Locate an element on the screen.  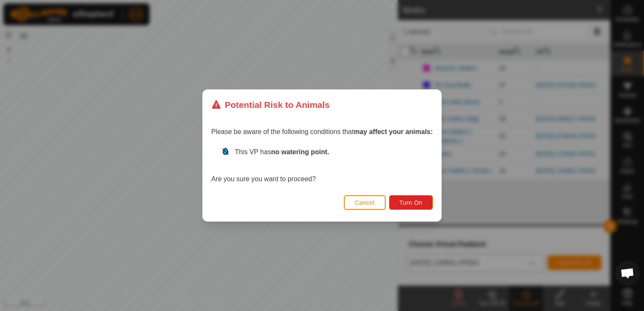
span: This VP has is located at coordinates (282, 152).